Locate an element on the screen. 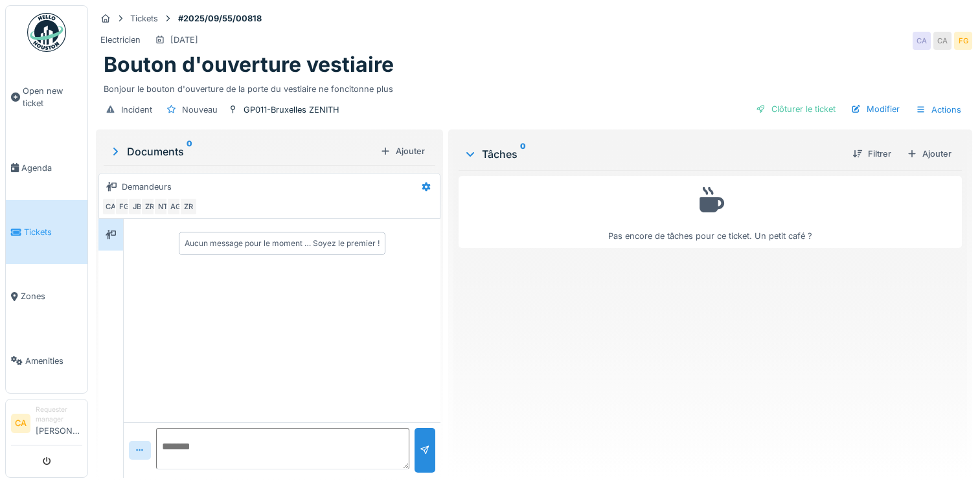 The height and width of the screenshot is (483, 980). strong: #2025/09/55/00818 is located at coordinates (220, 18).